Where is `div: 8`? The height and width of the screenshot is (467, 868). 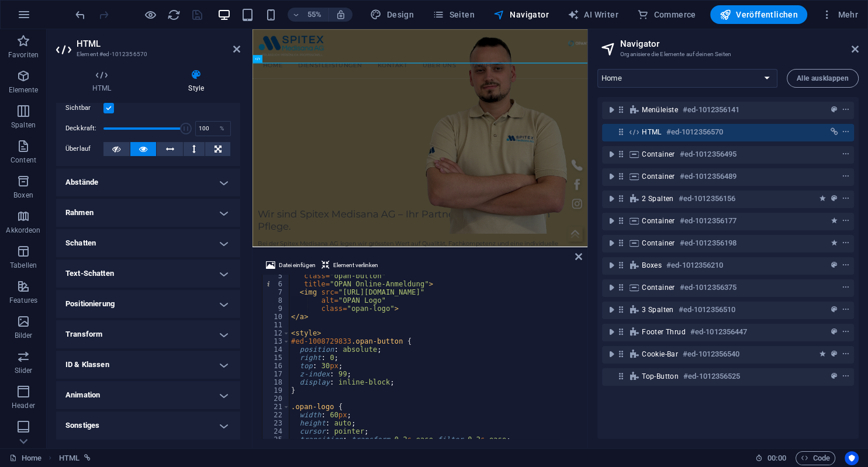 div: 8 is located at coordinates (276, 301).